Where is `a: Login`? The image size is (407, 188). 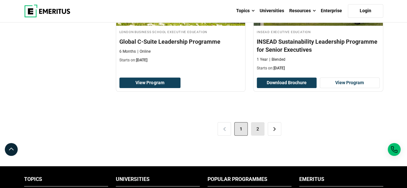
a: Login is located at coordinates (366, 11).